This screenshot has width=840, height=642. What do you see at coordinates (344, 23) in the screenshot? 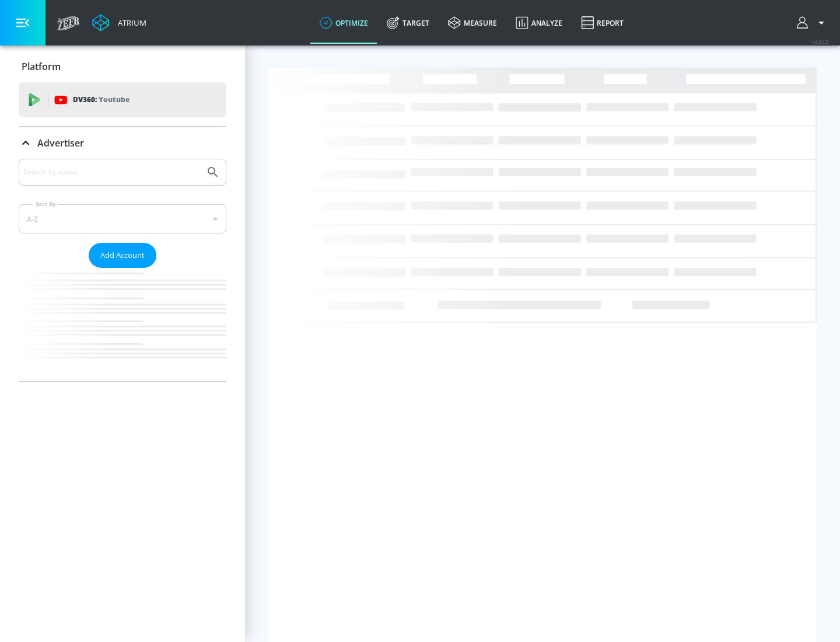
I see `a: optimize` at bounding box center [344, 23].